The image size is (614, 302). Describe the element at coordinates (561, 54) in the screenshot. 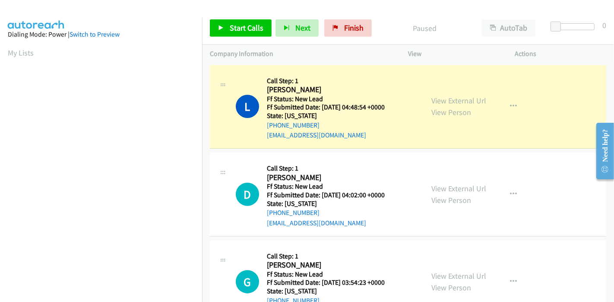

I see `p: Actions` at that location.